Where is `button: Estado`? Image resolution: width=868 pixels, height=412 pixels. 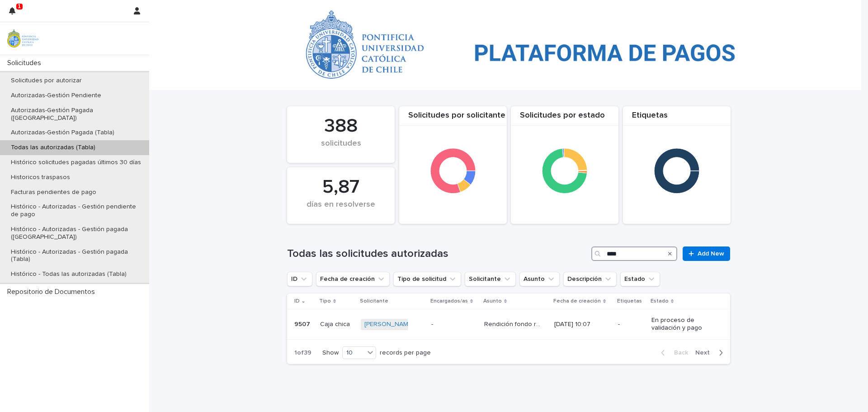
button: Estado is located at coordinates (640, 279).